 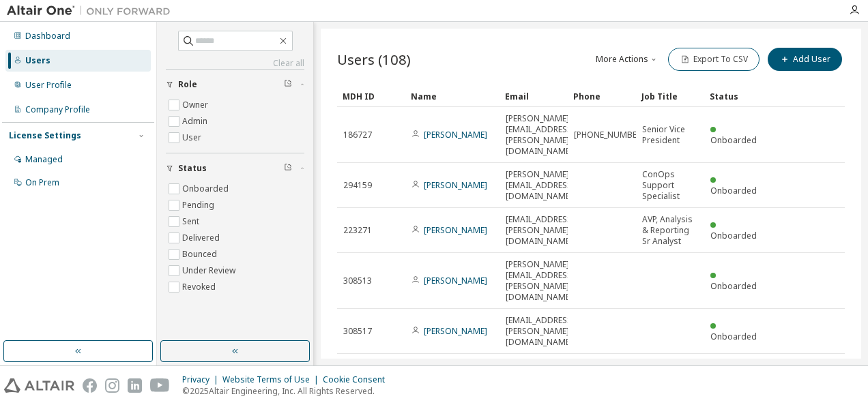 What do you see at coordinates (371, 96) in the screenshot?
I see `div: MDH ID` at bounding box center [371, 96].